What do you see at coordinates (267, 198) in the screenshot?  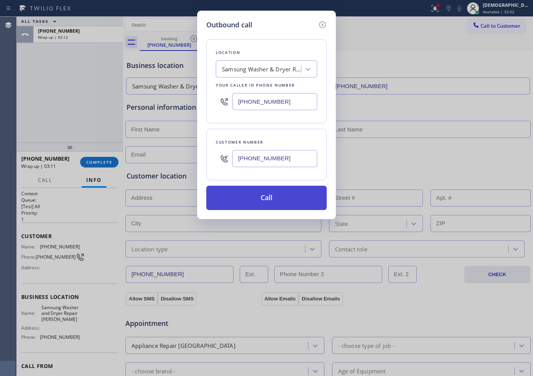 I see `button: Call` at bounding box center [267, 198].